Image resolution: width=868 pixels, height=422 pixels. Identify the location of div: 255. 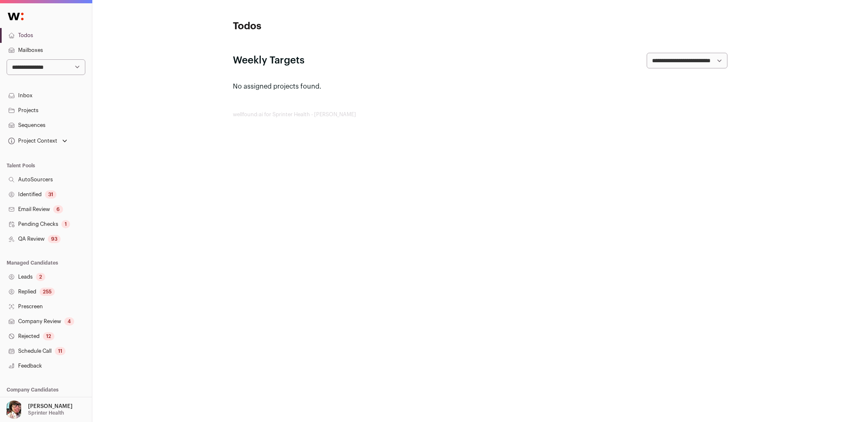
(47, 292).